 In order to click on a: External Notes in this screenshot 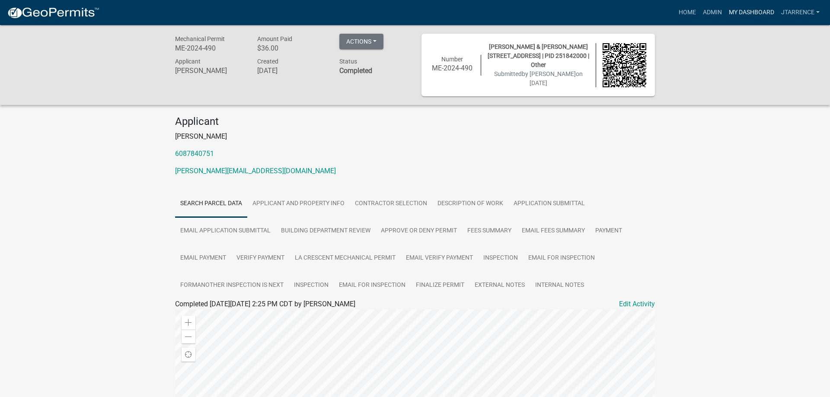, I will do `click(500, 286)`.